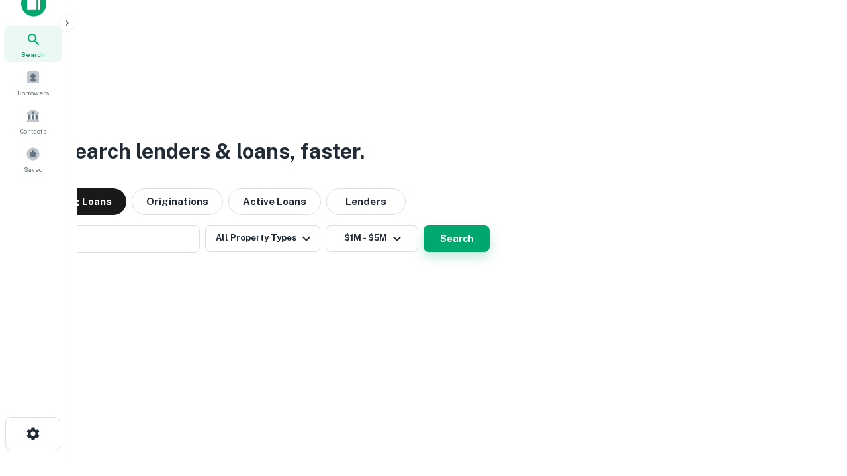 Image resolution: width=847 pixels, height=476 pixels. I want to click on button: Originations, so click(177, 202).